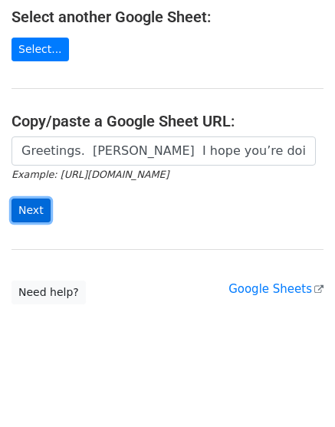 This screenshot has height=427, width=335. I want to click on h4: Select another Google Sheet:, so click(167, 17).